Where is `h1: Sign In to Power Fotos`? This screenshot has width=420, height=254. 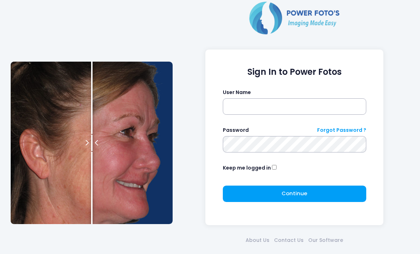
h1: Sign In to Power Fotos is located at coordinates (294, 72).